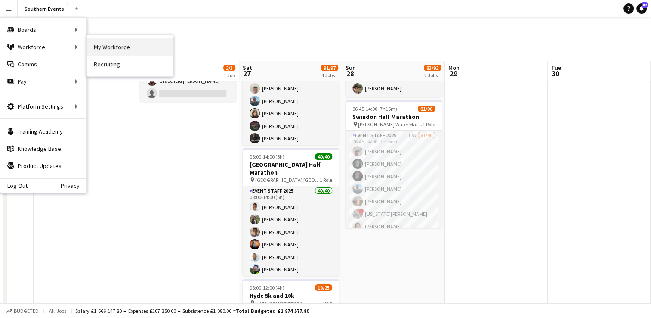  What do you see at coordinates (43, 30) in the screenshot?
I see `div: Boards` at bounding box center [43, 30].